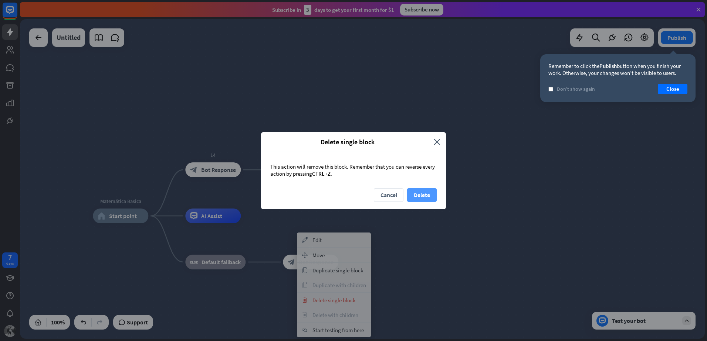  What do you see at coordinates (17, 14) in the screenshot?
I see `button: Open LiveChat chat widget` at bounding box center [17, 14].